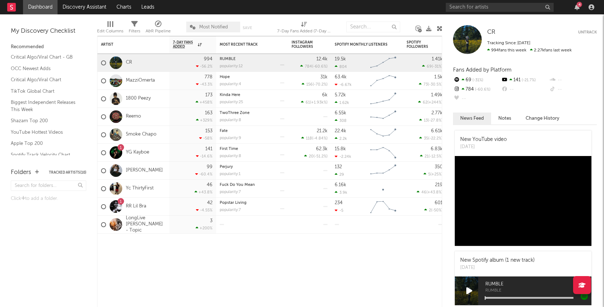 This screenshot has height=307, width=604. I want to click on span: +25 %, so click(436, 174).